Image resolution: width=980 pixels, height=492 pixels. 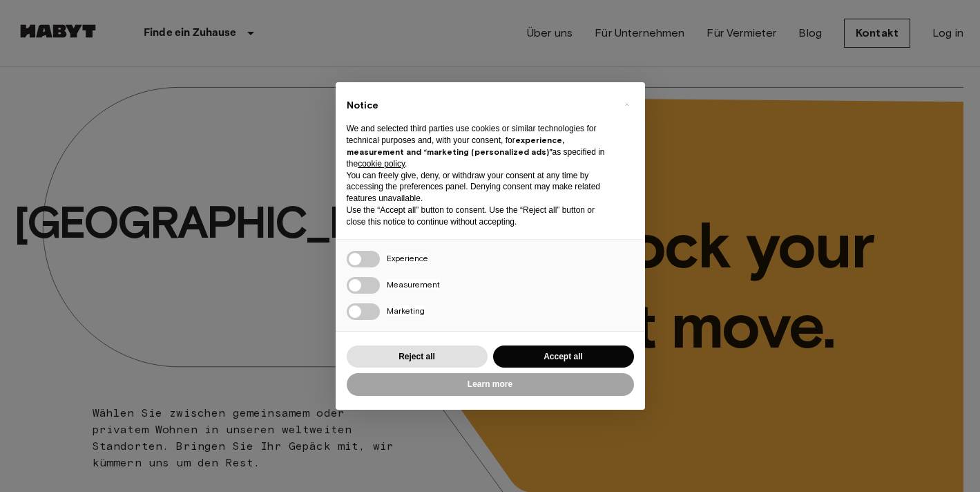 I want to click on button: Accept all, so click(x=564, y=356).